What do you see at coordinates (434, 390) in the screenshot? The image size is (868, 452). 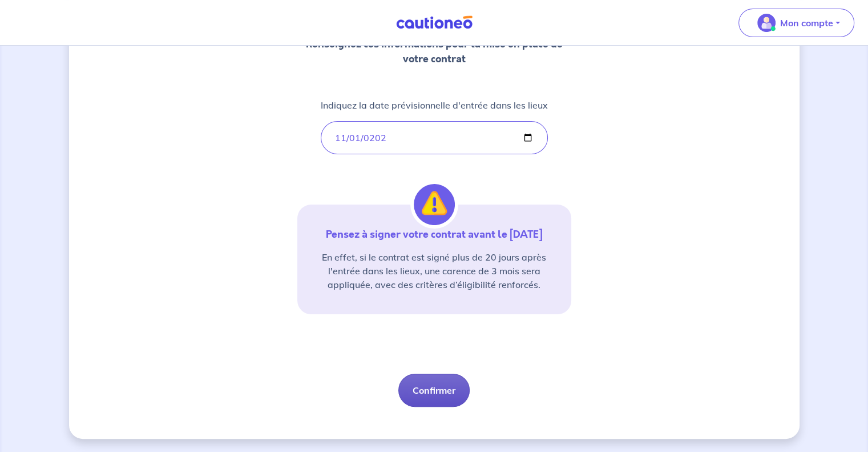 I see `button: Confirmer` at bounding box center [434, 390].